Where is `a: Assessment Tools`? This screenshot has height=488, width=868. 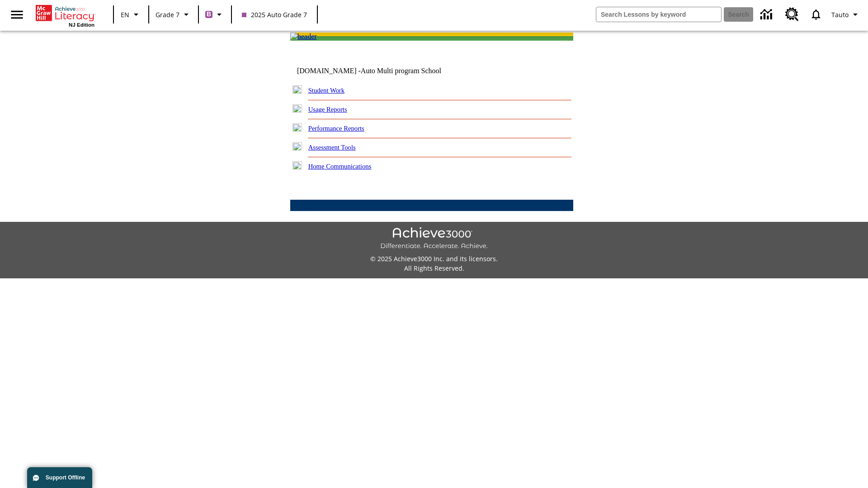 a: Assessment Tools is located at coordinates (332, 147).